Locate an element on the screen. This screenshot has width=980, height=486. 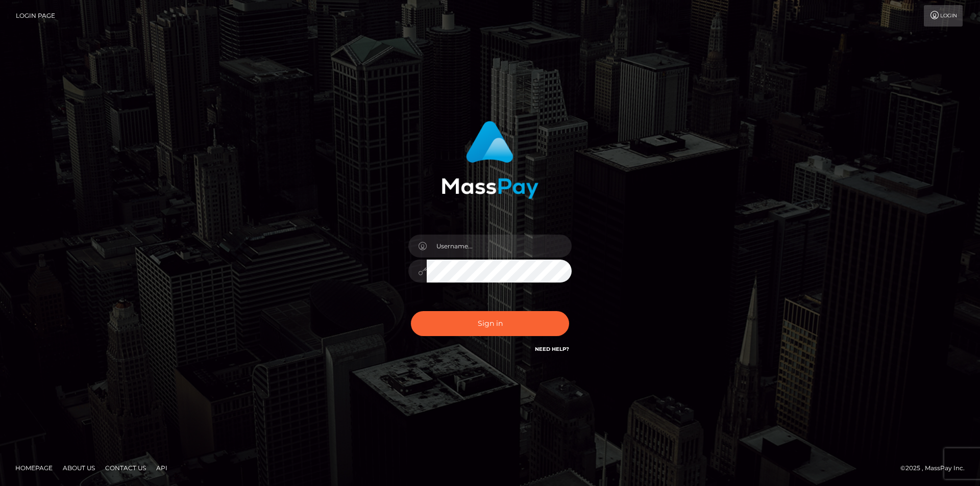
a: Need Help? is located at coordinates (552, 348).